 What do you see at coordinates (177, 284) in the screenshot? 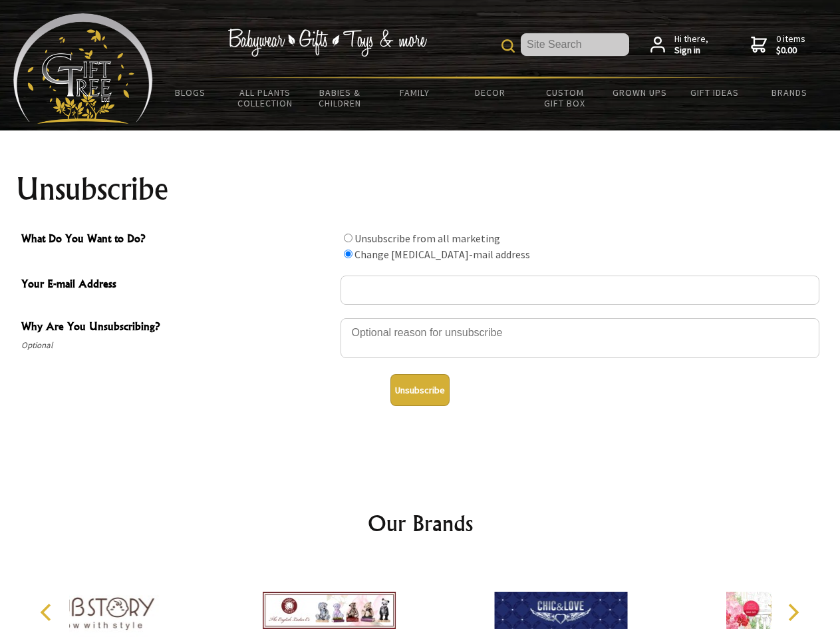
I see `span: Your E-mail Address` at bounding box center [177, 284].